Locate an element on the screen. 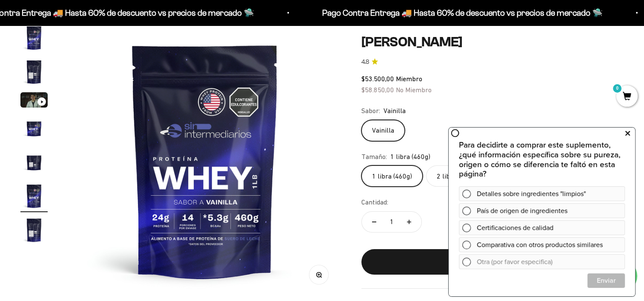  button: Ir al artículo 3 is located at coordinates (34, 101).